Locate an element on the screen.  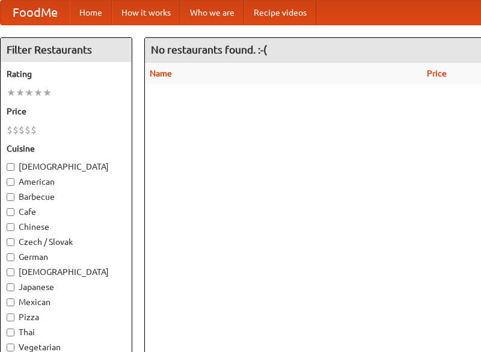
input: Cafe is located at coordinates (10, 212).